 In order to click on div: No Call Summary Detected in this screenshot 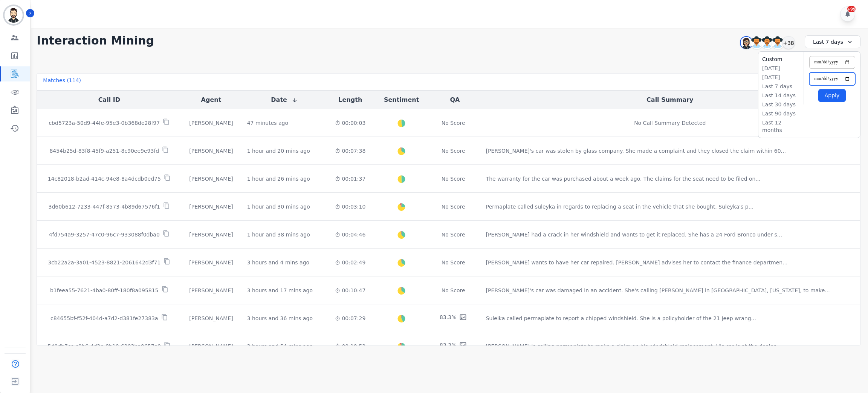, I will do `click(670, 123)`.